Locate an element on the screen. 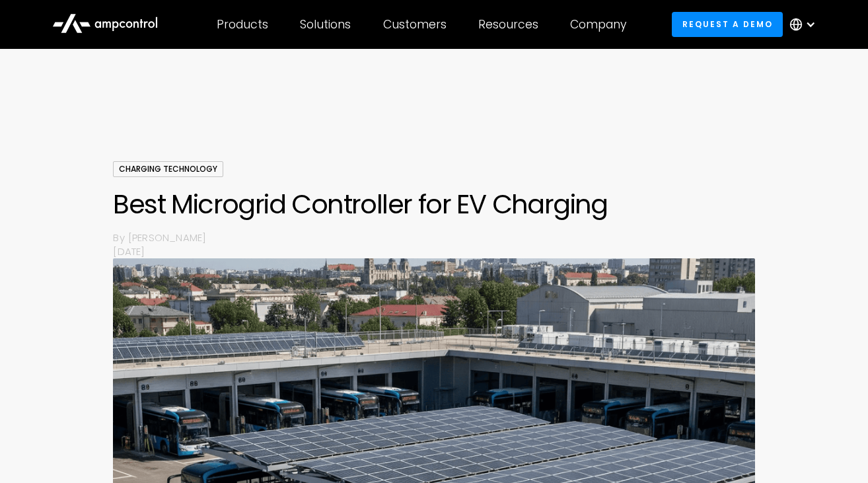 The width and height of the screenshot is (868, 483). div: Company is located at coordinates (598, 24).